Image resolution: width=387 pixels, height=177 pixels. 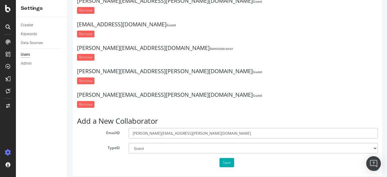 I want to click on a: Data Sources, so click(x=42, y=43).